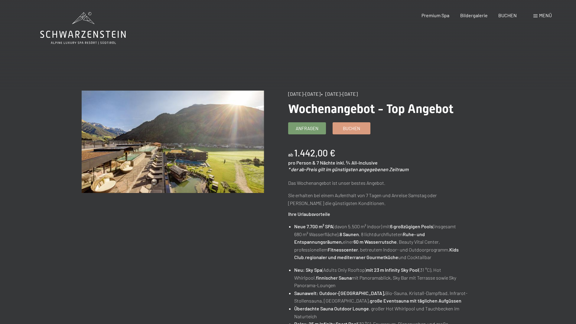 Image resolution: width=576 pixels, height=324 pixels. Describe the element at coordinates (309, 214) in the screenshot. I see `strong: Ihre Urlaubsvorteile` at that location.